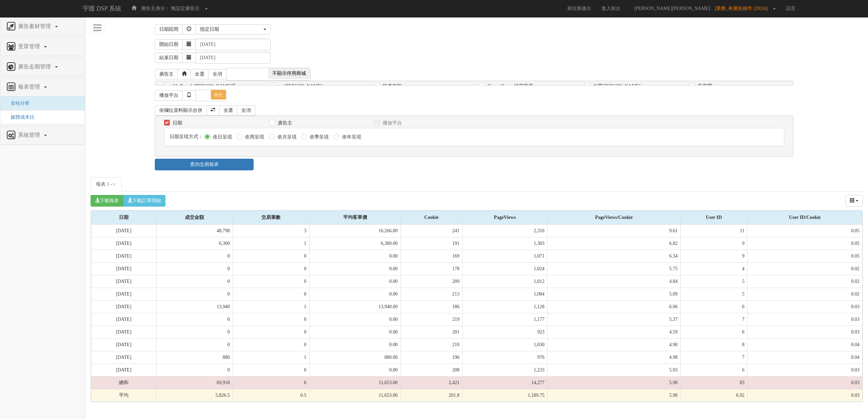  Describe the element at coordinates (431, 357) in the screenshot. I see `td: 196` at that location.